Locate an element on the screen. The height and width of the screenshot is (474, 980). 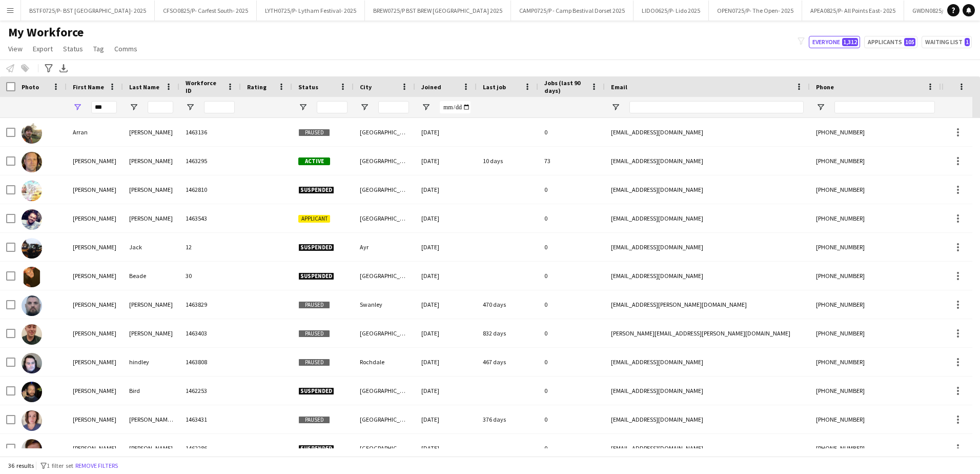
div: 1462286 is located at coordinates (210, 448).